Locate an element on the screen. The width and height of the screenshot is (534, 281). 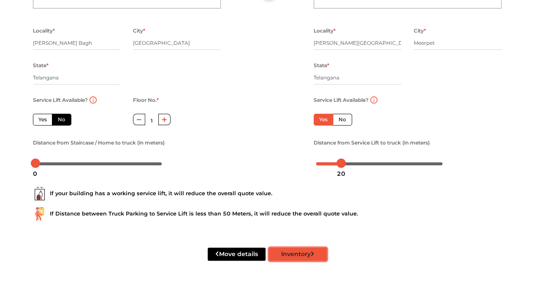
button: Move details is located at coordinates (237, 254).